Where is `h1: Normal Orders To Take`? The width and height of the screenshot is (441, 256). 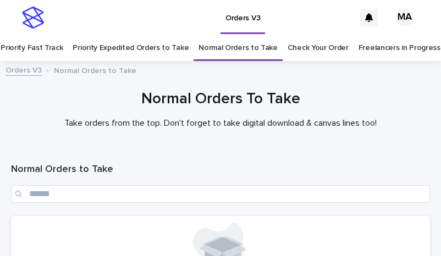
h1: Normal Orders To Take is located at coordinates (221, 99).